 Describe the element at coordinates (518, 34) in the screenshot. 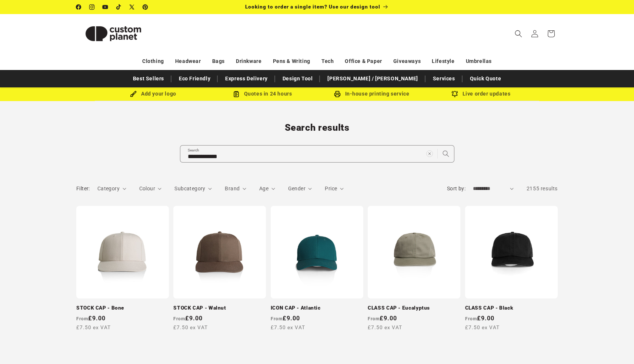

I see `summary: Search` at that location.